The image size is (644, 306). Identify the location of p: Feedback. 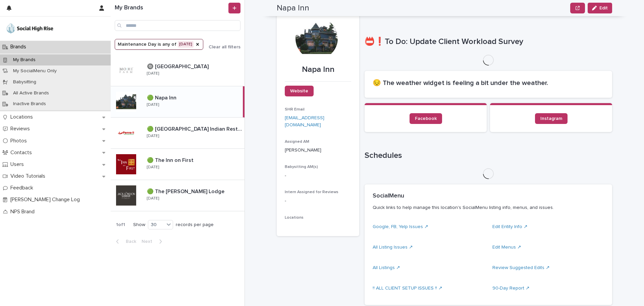
(23, 188).